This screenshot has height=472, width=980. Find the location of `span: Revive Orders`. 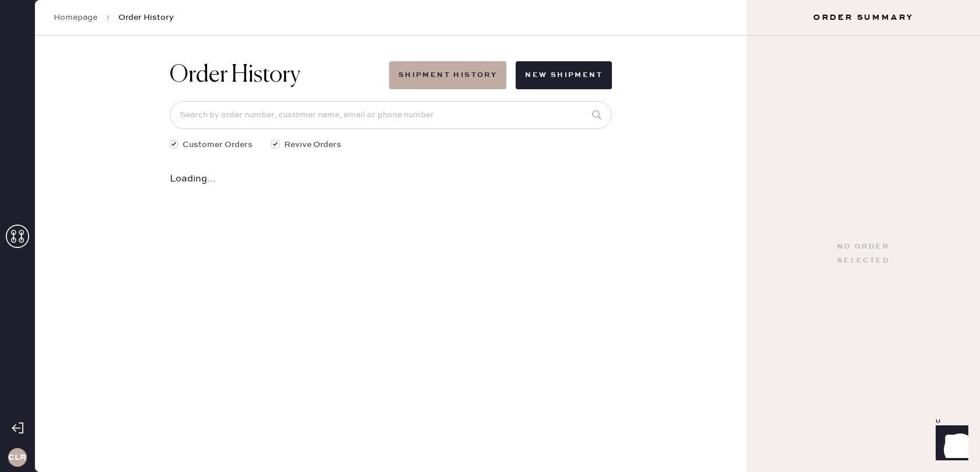

span: Revive Orders is located at coordinates (313, 145).